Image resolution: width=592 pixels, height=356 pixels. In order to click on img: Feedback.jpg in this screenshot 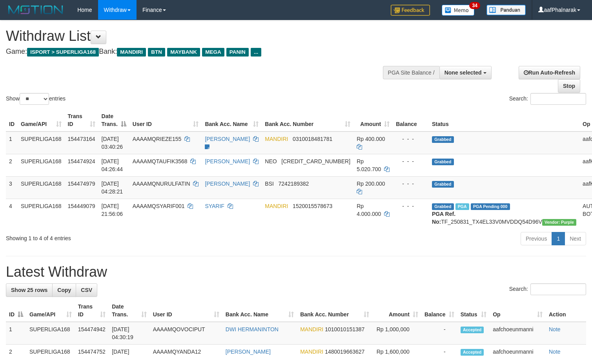, I will do `click(410, 10)`.